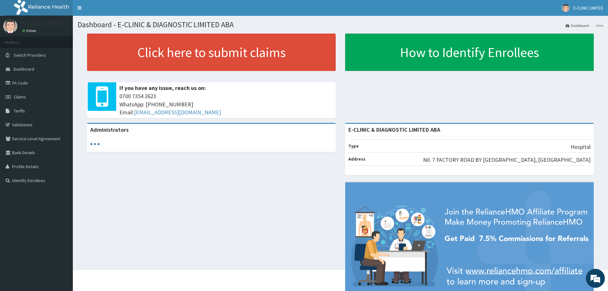 This screenshot has width=608, height=291. I want to click on li: Here, so click(596, 25).